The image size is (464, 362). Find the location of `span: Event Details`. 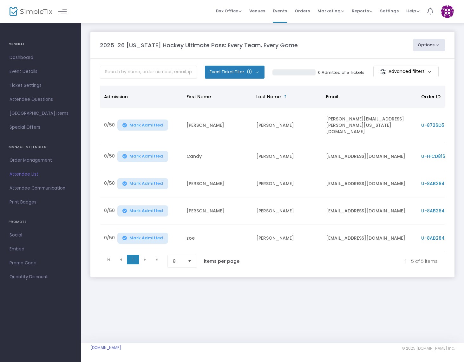

span: Event Details is located at coordinates (40, 72).